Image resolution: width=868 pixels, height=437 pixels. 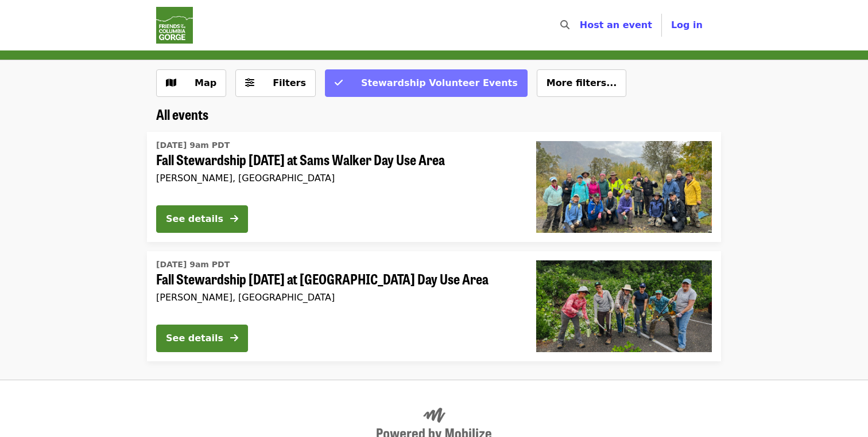 What do you see at coordinates (426, 83) in the screenshot?
I see `button: Stewardship Volunteer Events` at bounding box center [426, 83].